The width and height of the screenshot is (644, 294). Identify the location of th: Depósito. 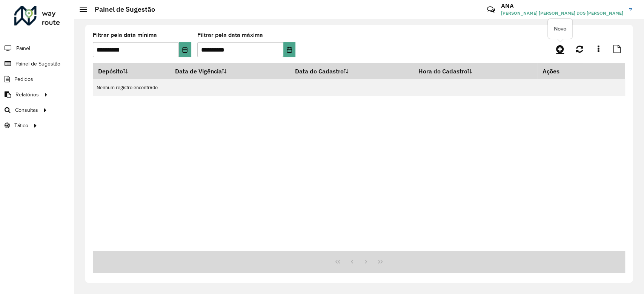
(131, 71).